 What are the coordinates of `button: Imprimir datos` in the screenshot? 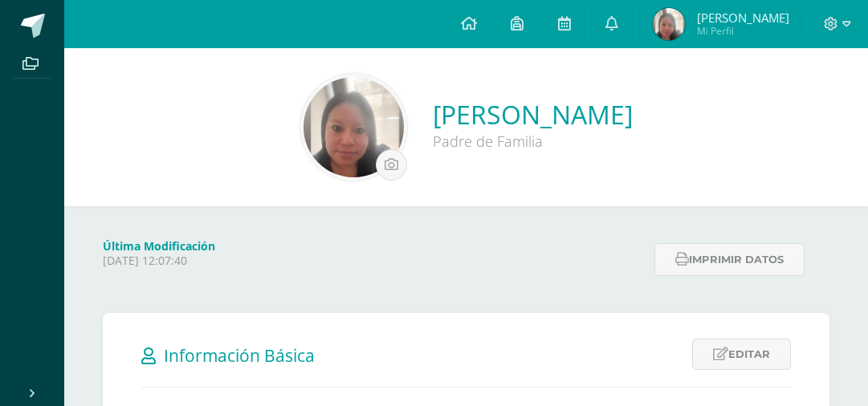 It's located at (729, 259).